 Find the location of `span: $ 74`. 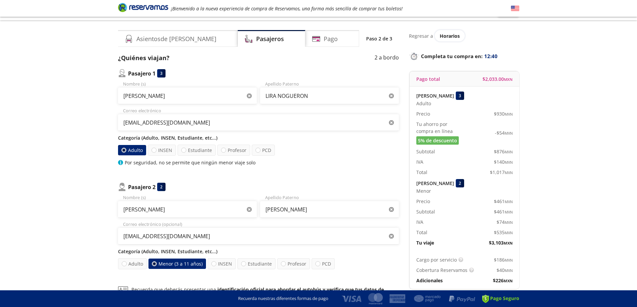

span: $ 74 is located at coordinates (505, 222).